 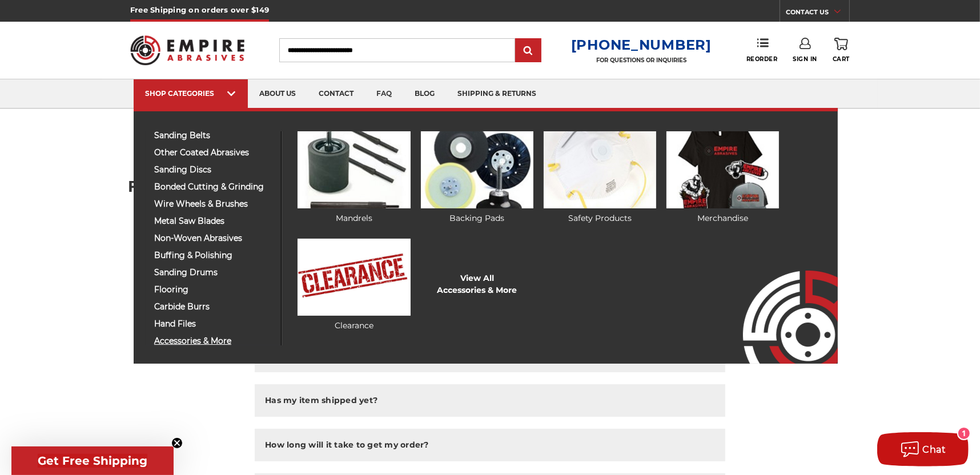 What do you see at coordinates (191, 93) in the screenshot?
I see `div: SHOP CATEGORIES` at bounding box center [191, 93].